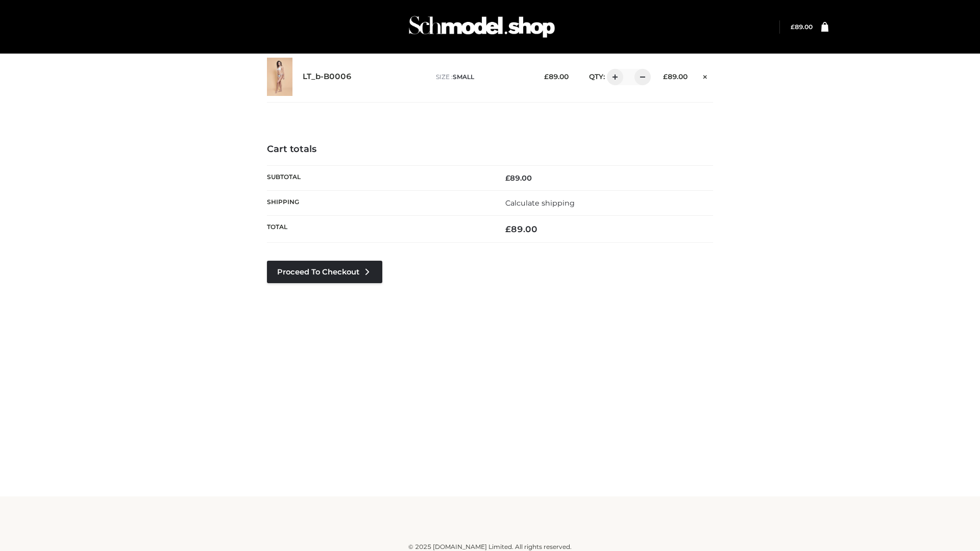  What do you see at coordinates (482, 77) in the screenshot?
I see `p: size :` at bounding box center [482, 77].